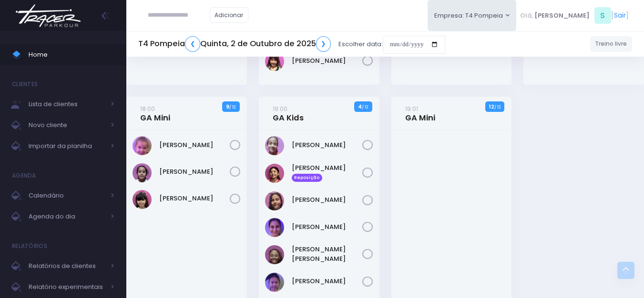 This screenshot has height=298, width=644. I want to click on span: Novo cliente, so click(67, 125).